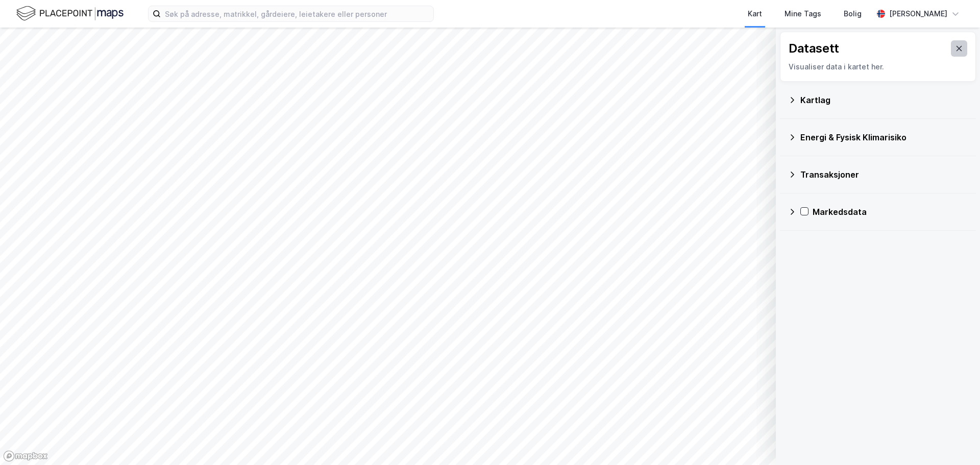  What do you see at coordinates (884, 100) in the screenshot?
I see `div: Kartlag` at bounding box center [884, 100].